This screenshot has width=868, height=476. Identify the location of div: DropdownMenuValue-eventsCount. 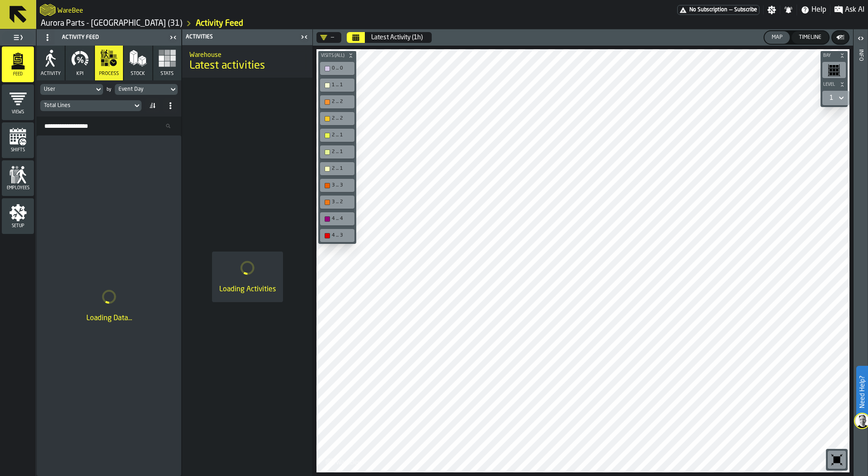
(86, 106).